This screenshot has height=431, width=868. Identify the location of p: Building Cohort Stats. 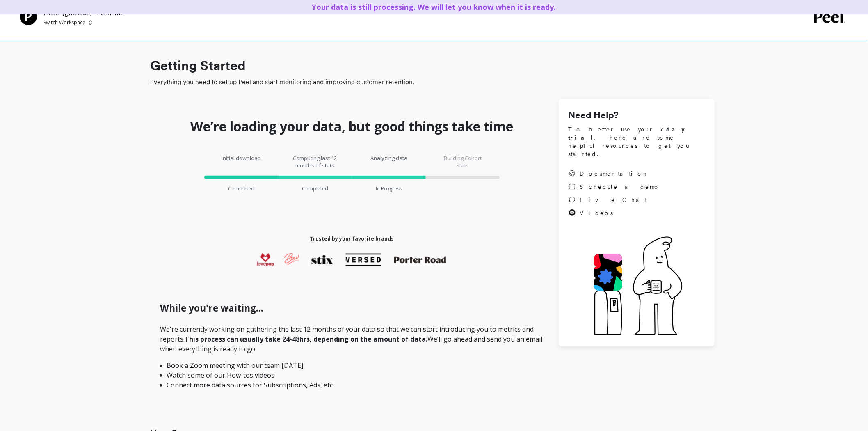
(463, 162).